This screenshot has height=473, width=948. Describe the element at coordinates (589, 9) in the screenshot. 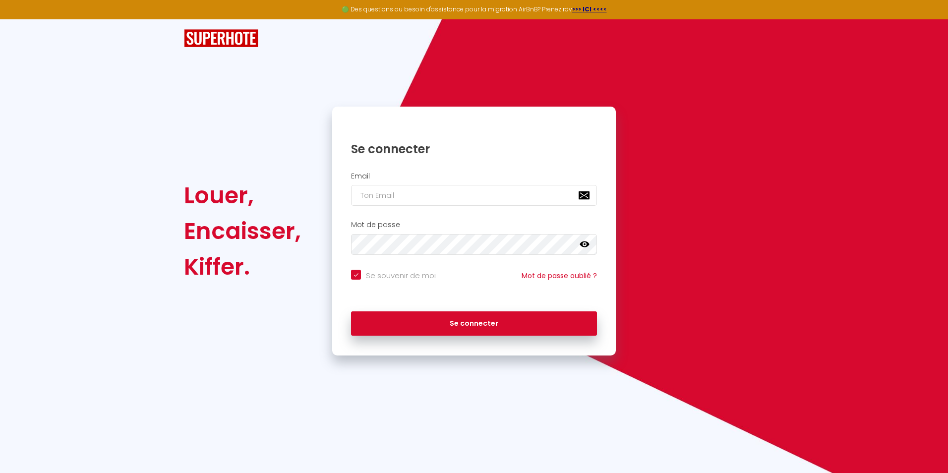

I see `strong: >>> ICI <<<<` at that location.